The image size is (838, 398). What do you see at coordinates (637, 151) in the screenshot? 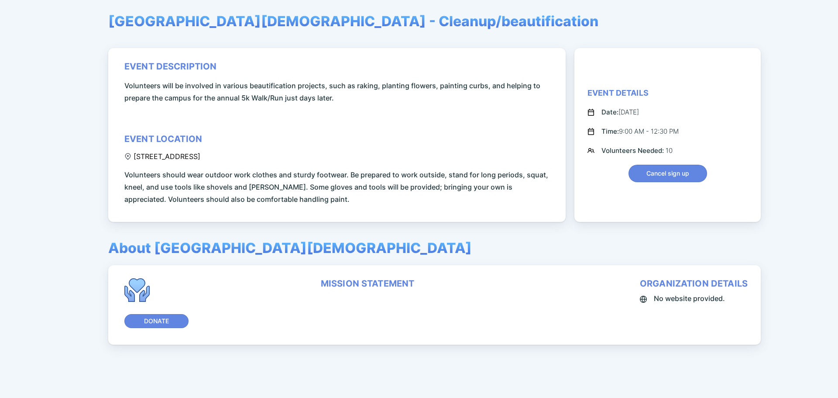
I see `div: 10` at bounding box center [637, 151].